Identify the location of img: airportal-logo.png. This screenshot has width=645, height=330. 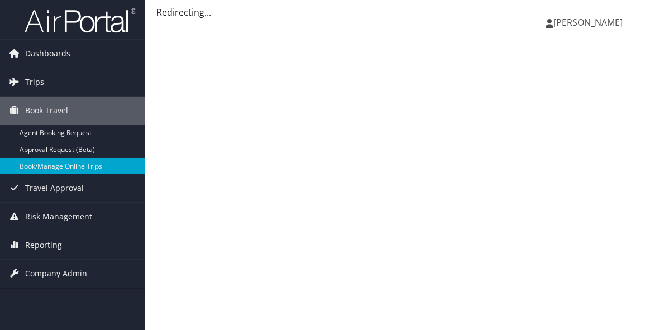
(80, 20).